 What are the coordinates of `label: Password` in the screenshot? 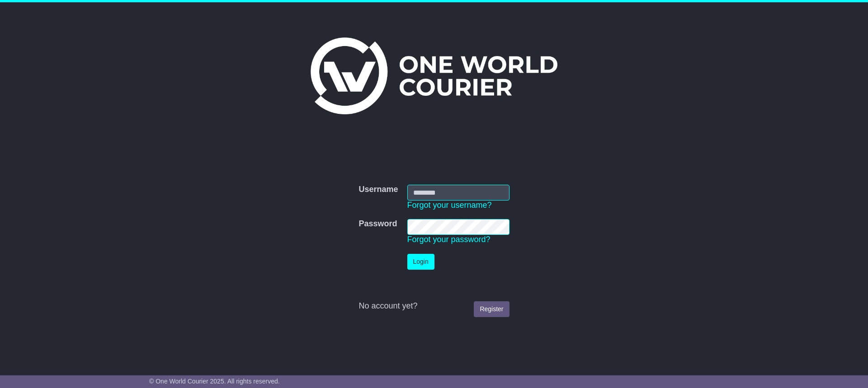 It's located at (378, 224).